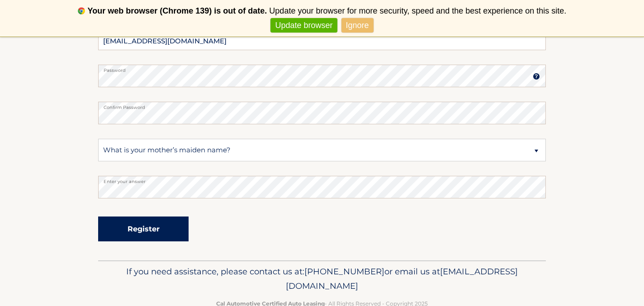  Describe the element at coordinates (322, 39) in the screenshot. I see `input: Email` at that location.